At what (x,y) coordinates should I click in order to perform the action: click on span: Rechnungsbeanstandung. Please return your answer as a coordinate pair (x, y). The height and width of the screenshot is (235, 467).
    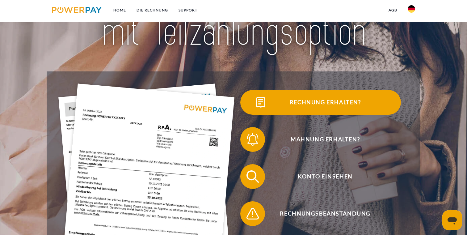
    Looking at the image, I should click on (325, 213).